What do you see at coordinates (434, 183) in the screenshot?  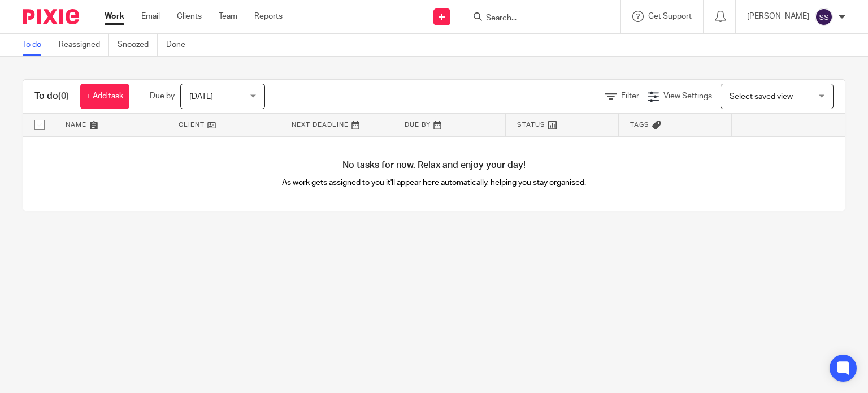 I see `p: As work gets assigned to you it'll appear here automatically, helping you stay organised.` at bounding box center [434, 183].